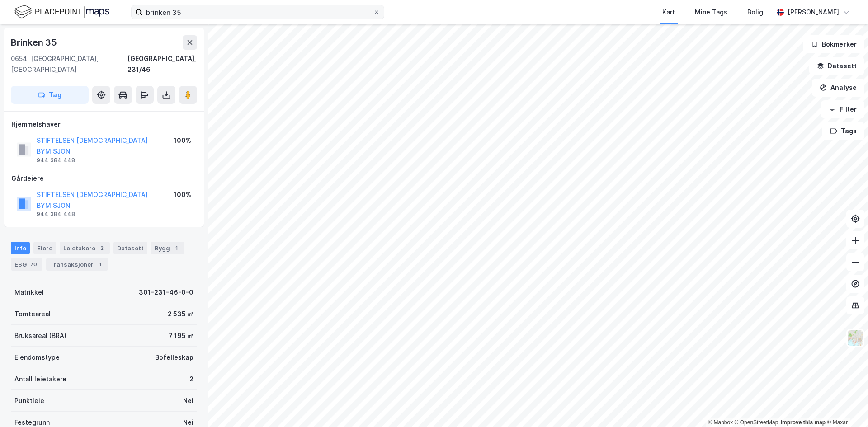 This screenshot has height=427, width=868. What do you see at coordinates (181, 335) in the screenshot?
I see `div: 7 195 ㎡` at bounding box center [181, 335].